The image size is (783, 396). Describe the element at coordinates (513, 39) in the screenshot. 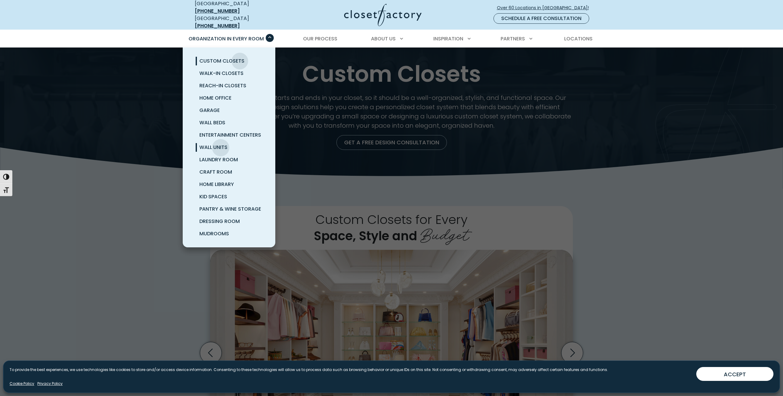

I see `span: Partners` at that location.